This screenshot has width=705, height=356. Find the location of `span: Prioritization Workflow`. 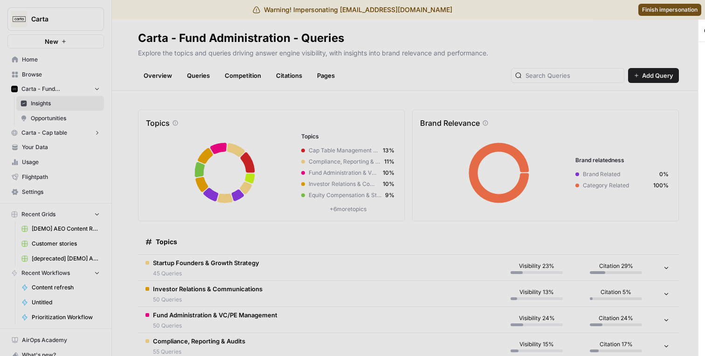

span: Prioritization Workflow is located at coordinates (66, 317).